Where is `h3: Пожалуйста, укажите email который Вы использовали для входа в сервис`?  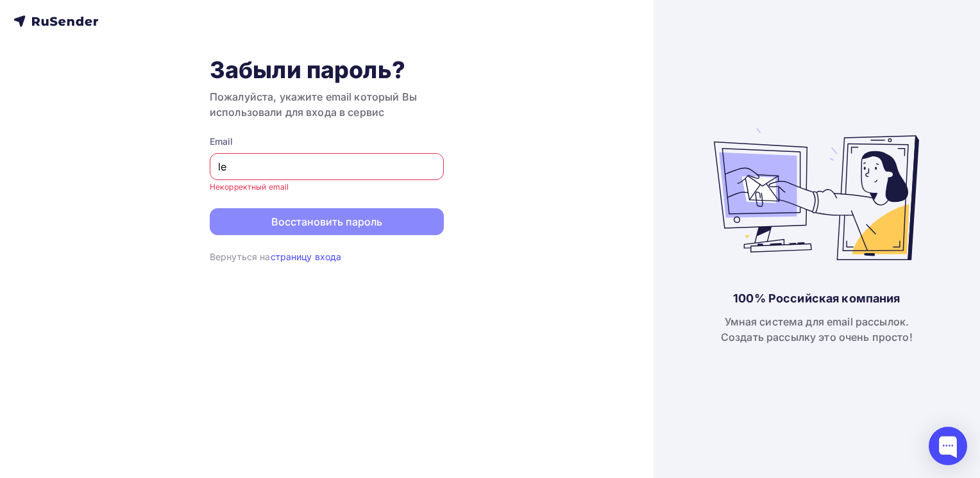
h3: Пожалуйста, укажите email который Вы использовали для входа в сервис is located at coordinates (326, 104).